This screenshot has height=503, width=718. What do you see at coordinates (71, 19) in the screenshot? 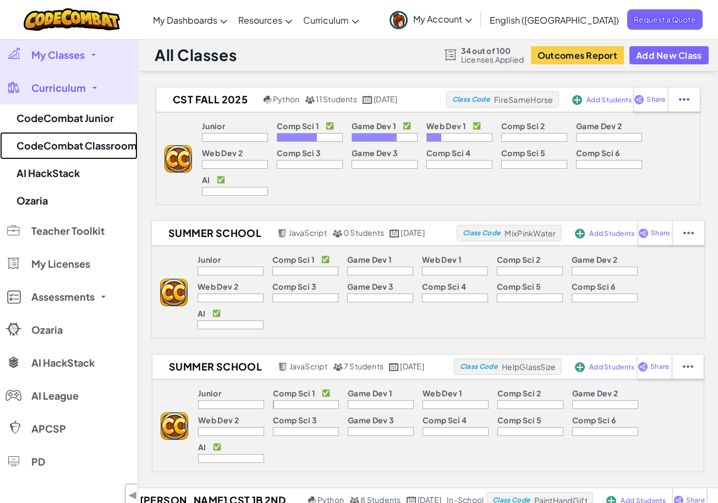
I see `img: CodeCombat logo` at bounding box center [71, 19].